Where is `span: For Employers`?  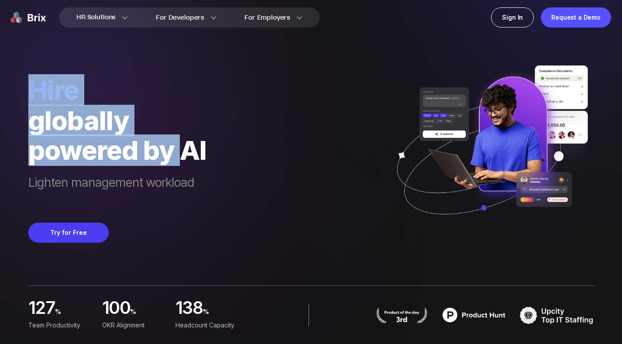
span: For Employers is located at coordinates (267, 17).